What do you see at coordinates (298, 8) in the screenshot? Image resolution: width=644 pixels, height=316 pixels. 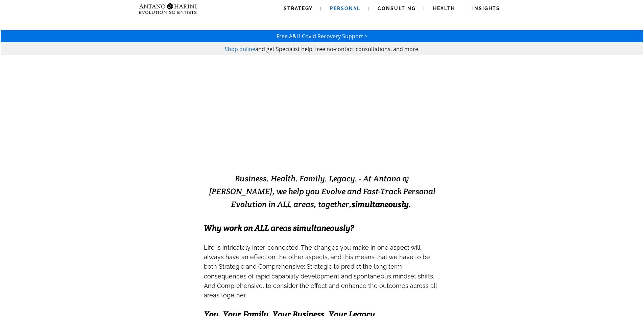 I see `span: Strategy` at bounding box center [298, 8].